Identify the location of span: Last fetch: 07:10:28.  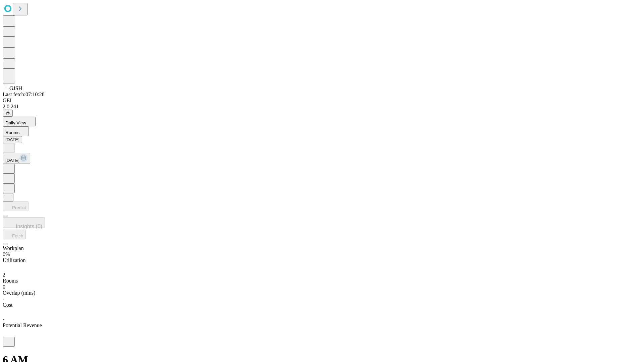
(24, 94).